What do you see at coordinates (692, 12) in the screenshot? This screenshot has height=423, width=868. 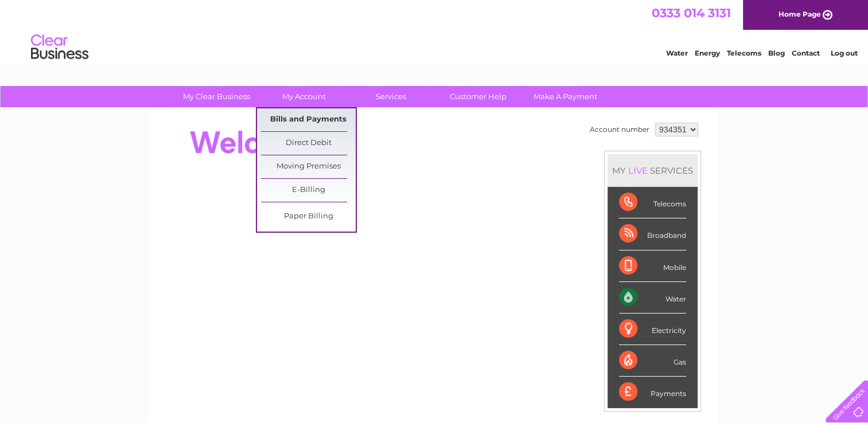 I see `a: 0333 014 3131` at bounding box center [692, 12].